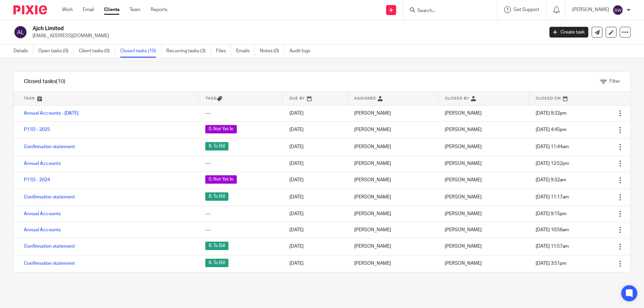 The height and width of the screenshot is (308, 644). What do you see at coordinates (447, 11) in the screenshot?
I see `input: Search` at bounding box center [447, 11].